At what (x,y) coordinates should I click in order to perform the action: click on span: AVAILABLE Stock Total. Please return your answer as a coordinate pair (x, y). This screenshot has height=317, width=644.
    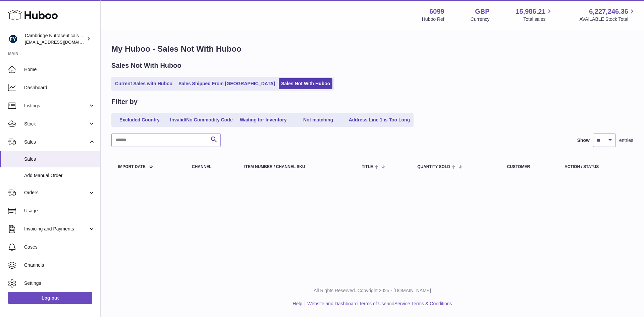
    Looking at the image, I should click on (608, 19).